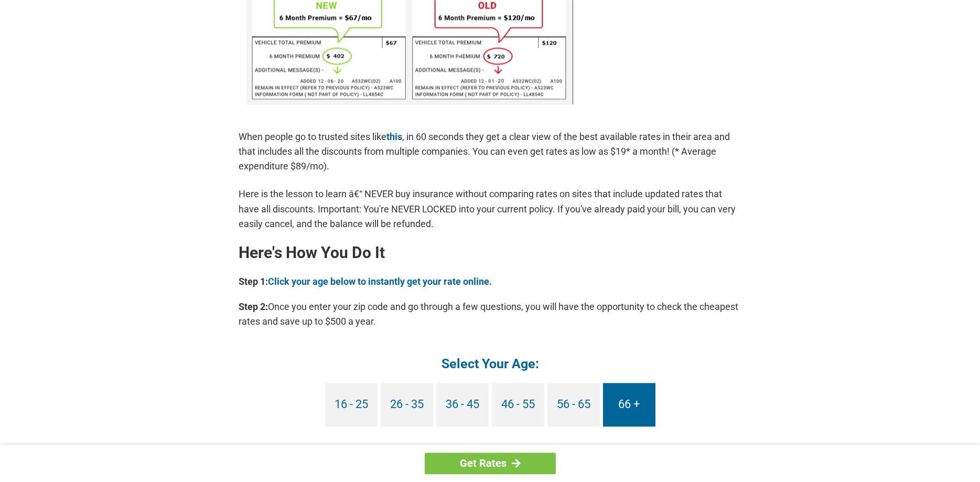 This screenshot has height=482, width=980. Describe the element at coordinates (490, 151) in the screenshot. I see `p: When people go to trusted sites like , in 60 seconds they get a clear view of the best available ...` at that location.